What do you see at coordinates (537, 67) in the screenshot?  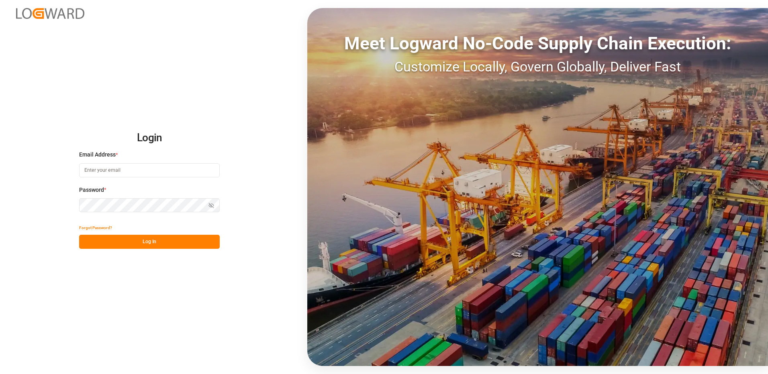 I see `div: Customize Locally, Govern Globally, Deliver Fast` at bounding box center [537, 67].